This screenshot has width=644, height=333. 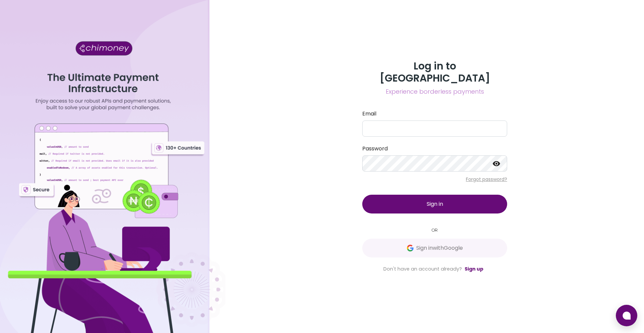 What do you see at coordinates (474, 269) in the screenshot?
I see `a: Sign up` at bounding box center [474, 269].